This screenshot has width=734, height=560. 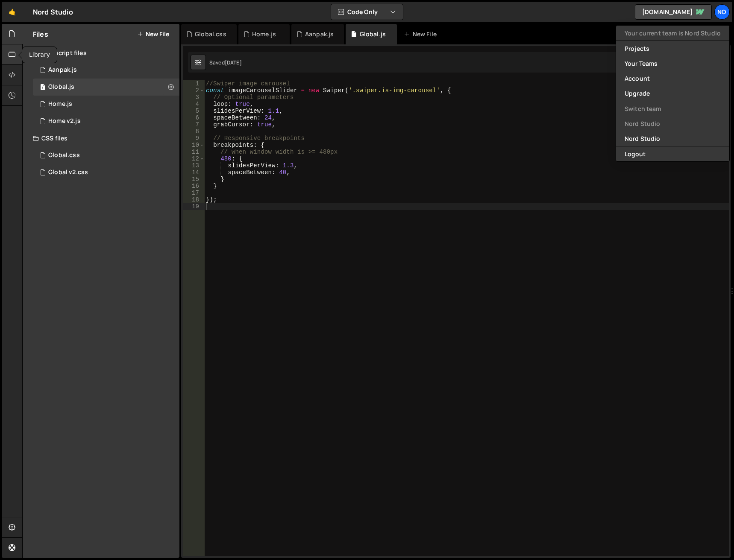 I want to click on div: 9, so click(x=193, y=138).